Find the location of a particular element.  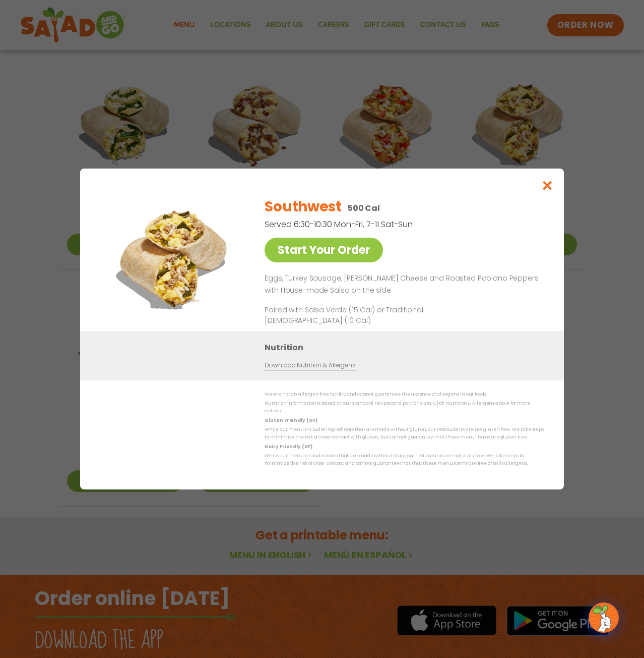

p: While our menu includes ingredients that are made without gluten, our restaurants are not gluten ... is located at coordinates (404, 434).